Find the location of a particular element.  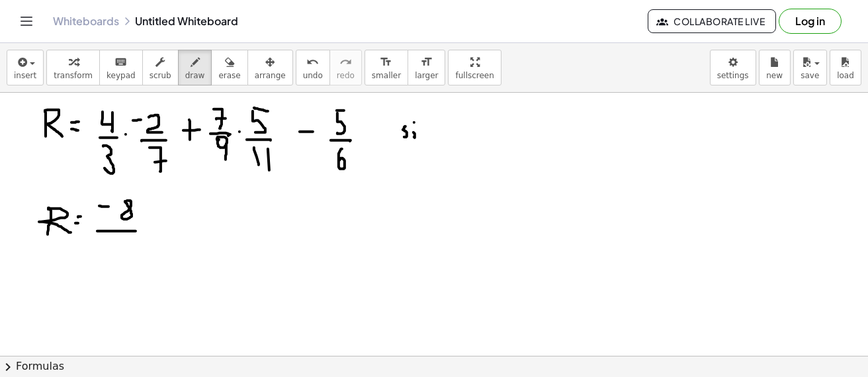

span: new is located at coordinates (775, 76).